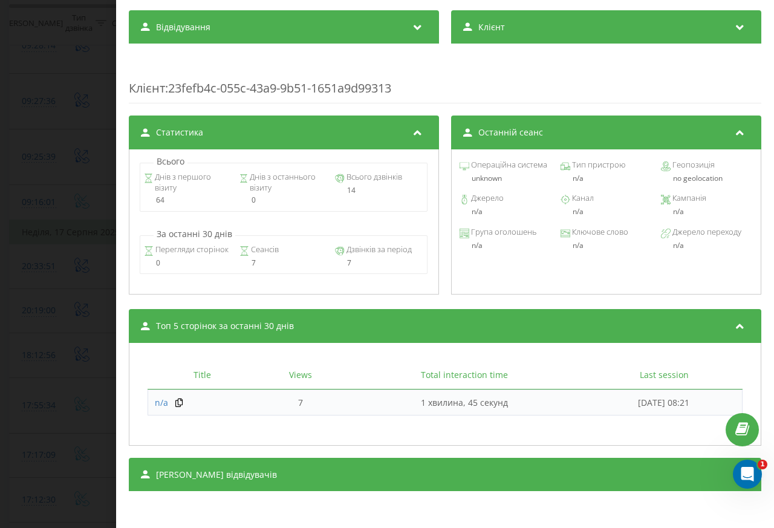 This screenshot has width=774, height=528. What do you see at coordinates (508, 165) in the screenshot?
I see `span: Операційна система` at bounding box center [508, 165].